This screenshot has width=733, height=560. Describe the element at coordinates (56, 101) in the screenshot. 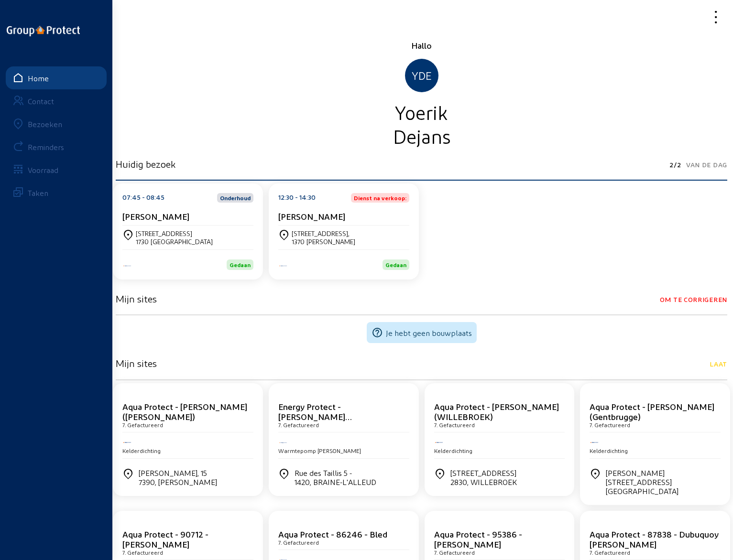

I see `a: Contact` at that location.